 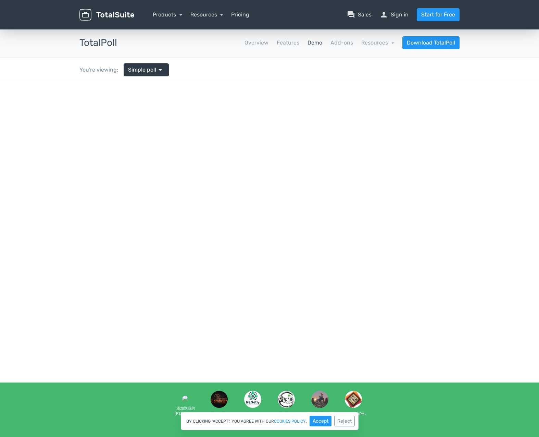 I want to click on div: By clicking "Accept", you agree with our ., so click(x=270, y=421).